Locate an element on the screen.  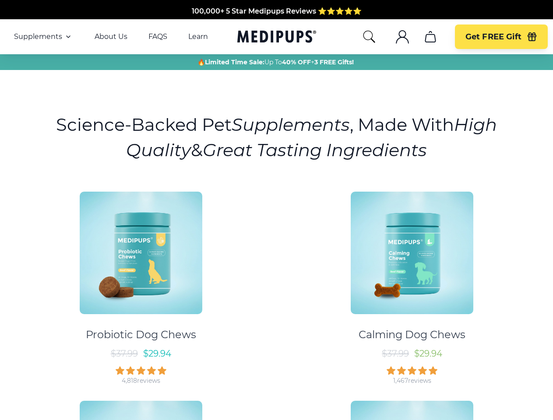
button: account is located at coordinates (402, 37).